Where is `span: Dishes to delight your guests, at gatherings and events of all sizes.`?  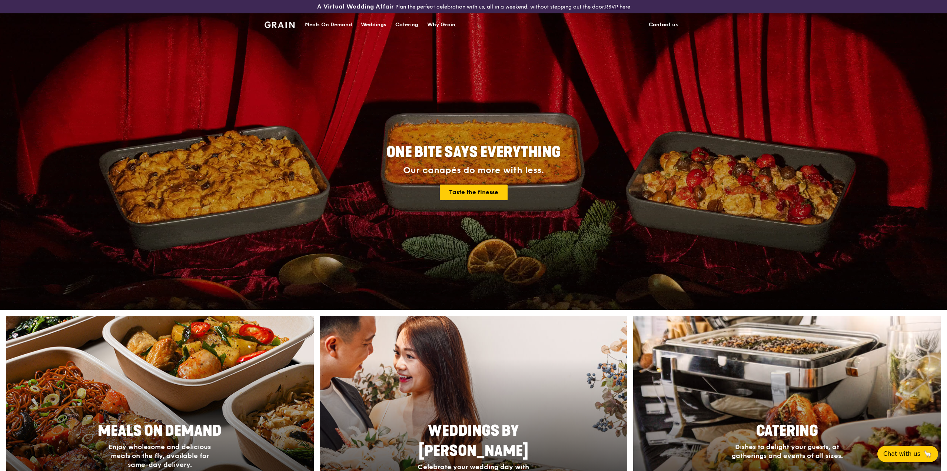 span: Dishes to delight your guests, at gatherings and events of all sizes. is located at coordinates (787, 451).